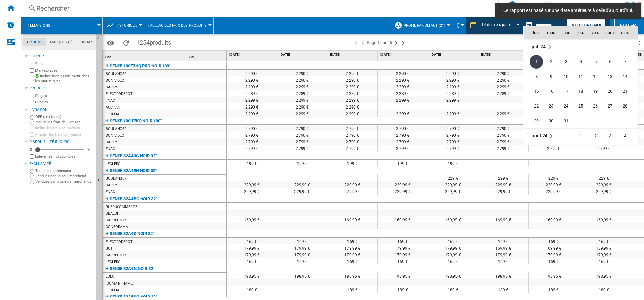 Image resolution: width=644 pixels, height=300 pixels. Describe the element at coordinates (596, 77) in the screenshot. I see `td: Friday July 12 2024` at that location.